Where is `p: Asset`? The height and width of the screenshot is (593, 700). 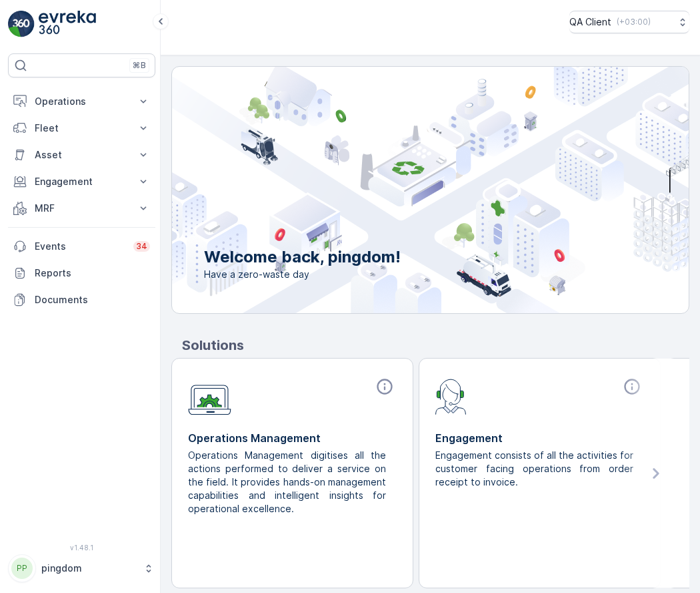
p: Asset is located at coordinates (82, 155).